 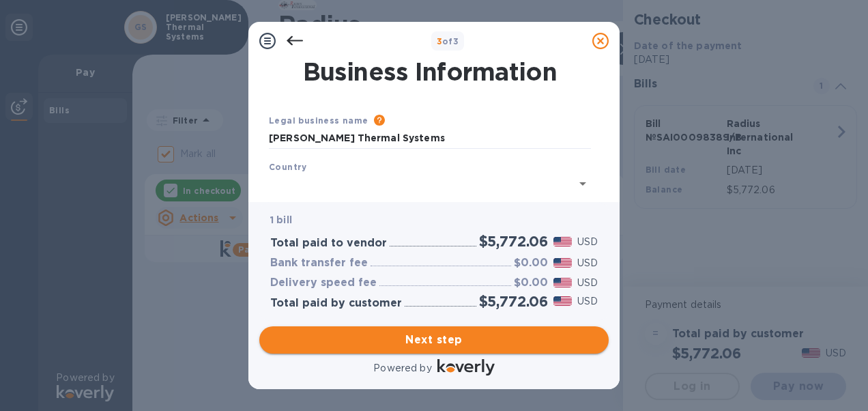 What do you see at coordinates (434, 340) in the screenshot?
I see `button: Next step` at bounding box center [434, 340].